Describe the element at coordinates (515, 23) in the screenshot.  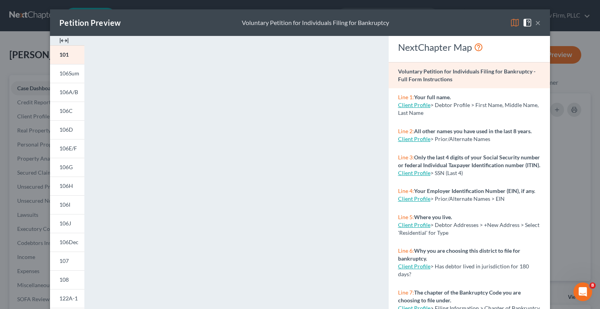
I see `img: map-eea8200ae884c6f1103ae1953ef3d486a96c86aabb227e865a55264e3737af1f.svg` at that location.